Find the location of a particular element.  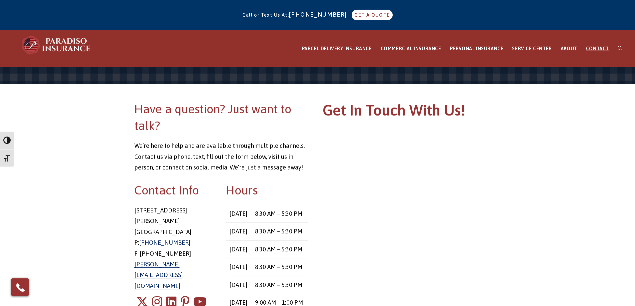

img: Phone icon is located at coordinates (20, 288).